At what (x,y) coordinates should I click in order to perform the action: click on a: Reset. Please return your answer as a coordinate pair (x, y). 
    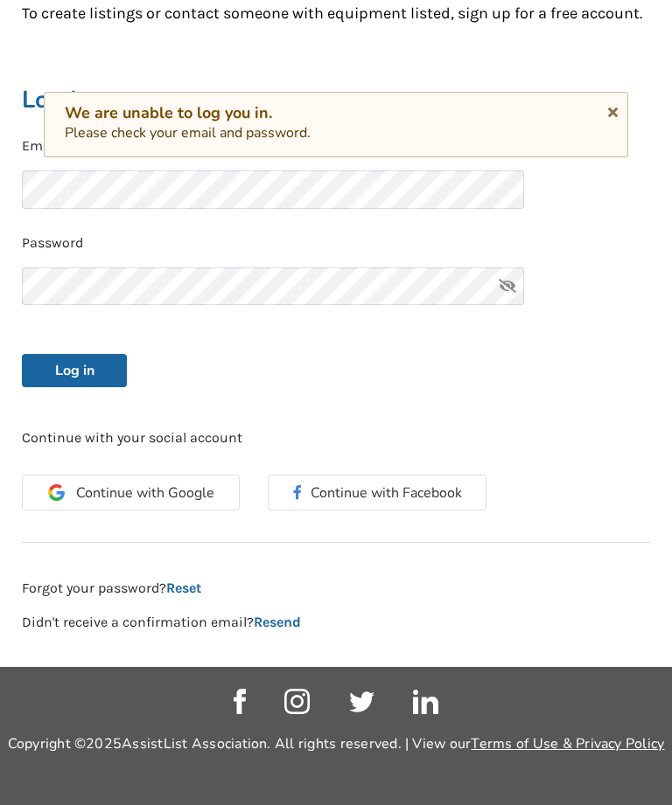
    Looking at the image, I should click on (184, 588).